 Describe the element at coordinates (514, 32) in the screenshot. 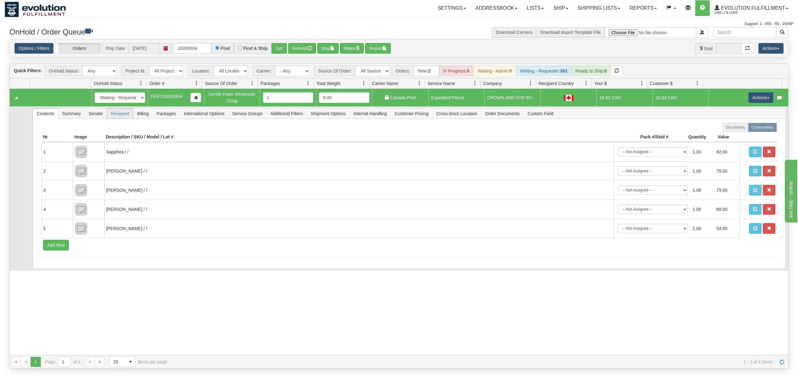

I see `a: Download Carriers` at that location.